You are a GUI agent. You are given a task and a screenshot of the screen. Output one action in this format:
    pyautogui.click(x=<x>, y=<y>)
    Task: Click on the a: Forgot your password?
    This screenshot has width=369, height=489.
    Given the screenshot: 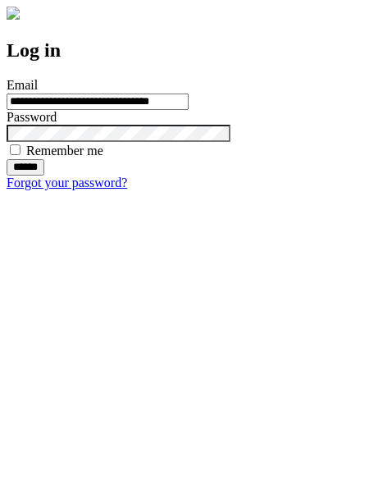 What is the action you would take?
    pyautogui.click(x=66, y=182)
    